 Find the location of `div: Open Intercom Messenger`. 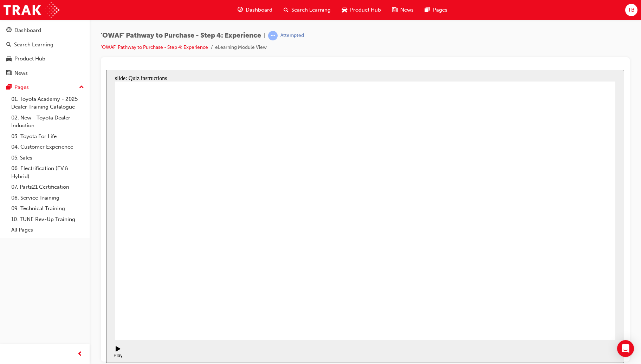

div: Open Intercom Messenger is located at coordinates (626, 348).